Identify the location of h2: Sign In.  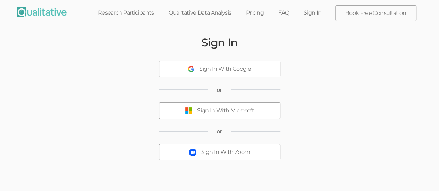
(220, 42).